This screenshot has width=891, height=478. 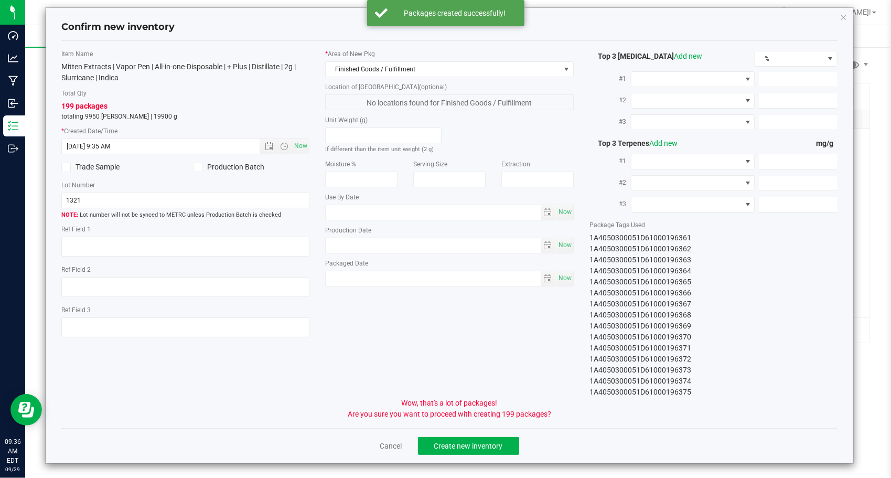 What do you see at coordinates (714, 315) in the screenshot?
I see `div: 1A4050300051D61000196368` at bounding box center [714, 315].